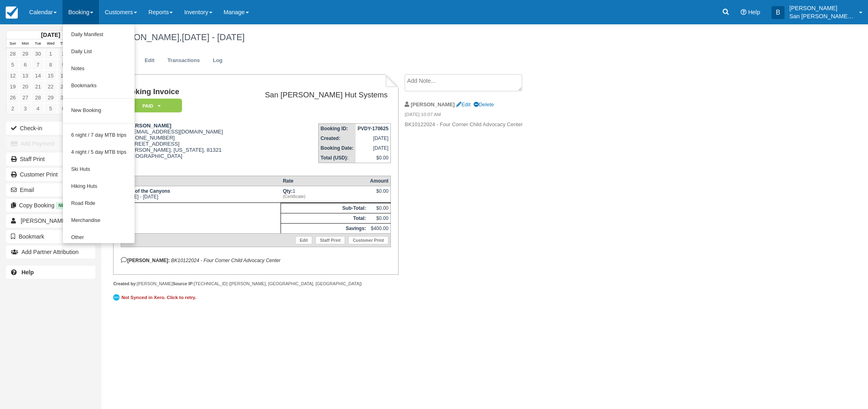  I want to click on a: 26, so click(13, 97).